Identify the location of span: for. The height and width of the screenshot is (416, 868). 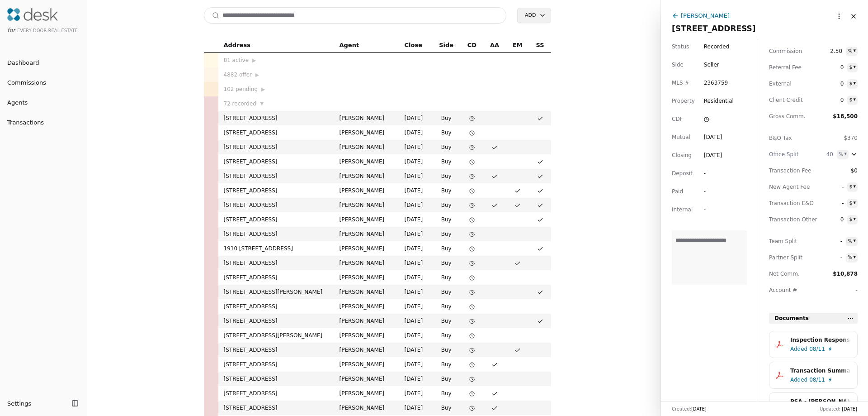
(11, 30).